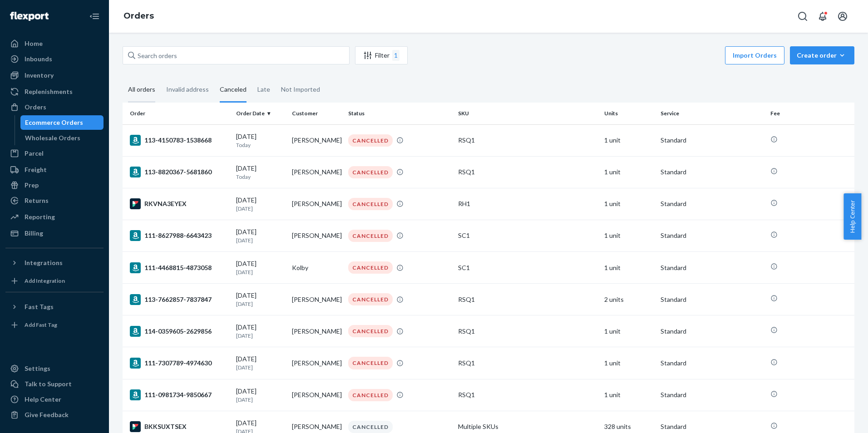 Image resolution: width=868 pixels, height=433 pixels. What do you see at coordinates (381, 55) in the screenshot?
I see `button: Filter` at bounding box center [381, 55].